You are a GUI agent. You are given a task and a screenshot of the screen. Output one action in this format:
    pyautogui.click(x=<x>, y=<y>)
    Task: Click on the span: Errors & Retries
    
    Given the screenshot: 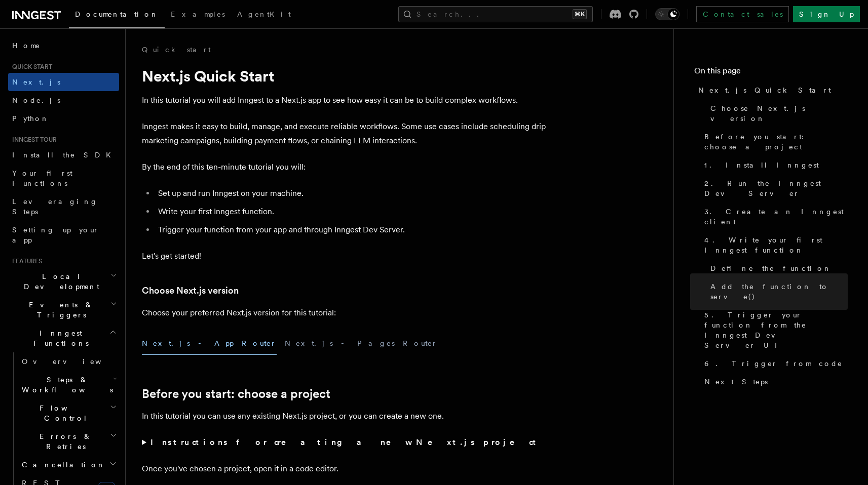 What is the action you would take?
    pyautogui.click(x=64, y=442)
    